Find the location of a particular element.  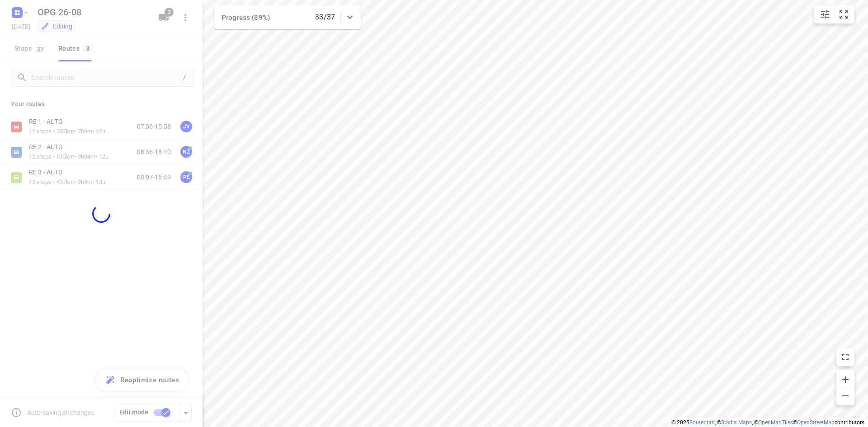

a: OpenMapTiles is located at coordinates (776, 422).